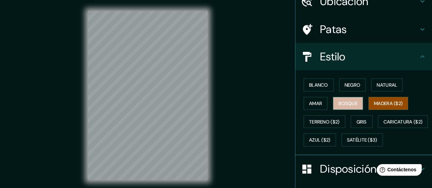 Image resolution: width=432 pixels, height=188 pixels. I want to click on font: Natural, so click(387, 85).